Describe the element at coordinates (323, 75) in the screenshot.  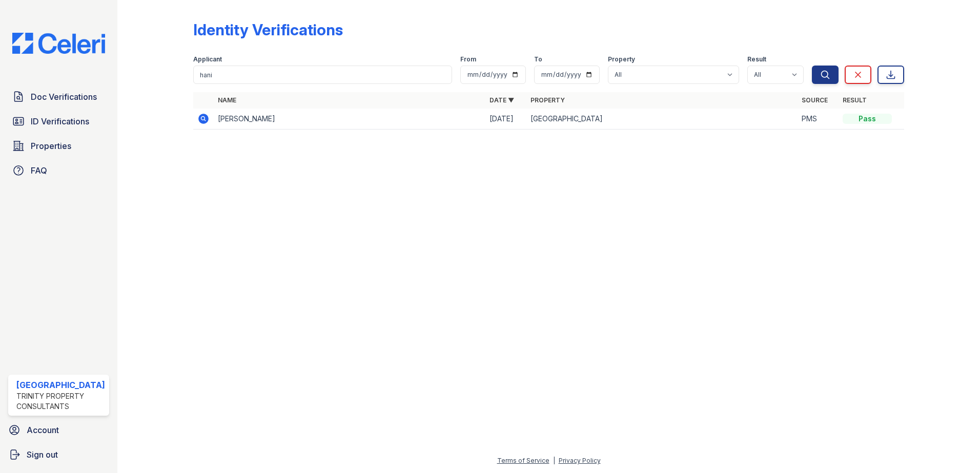
I see `input: Search by name or phone number` at that location.